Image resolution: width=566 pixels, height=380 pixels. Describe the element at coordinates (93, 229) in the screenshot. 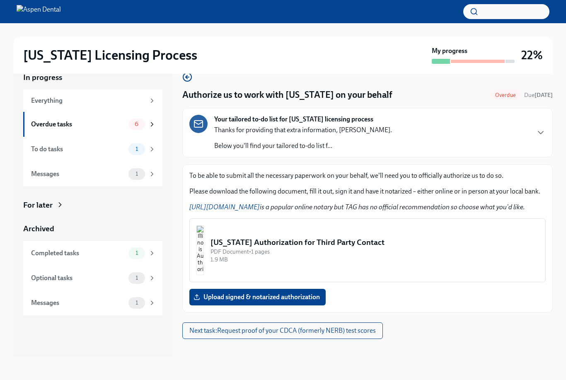

I see `a: Archived` at that location.